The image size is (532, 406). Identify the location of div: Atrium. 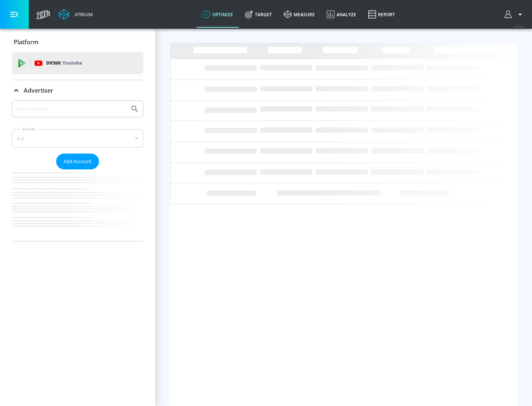
(82, 15).